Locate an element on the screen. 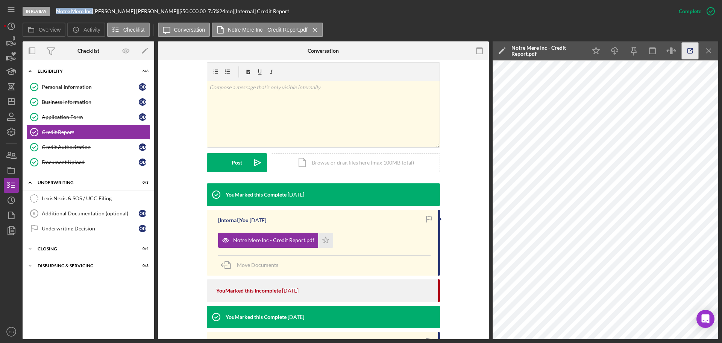 The height and width of the screenshot is (343, 722). a: LexisNexis & SOS / UCC Filing is located at coordinates (88, 198).